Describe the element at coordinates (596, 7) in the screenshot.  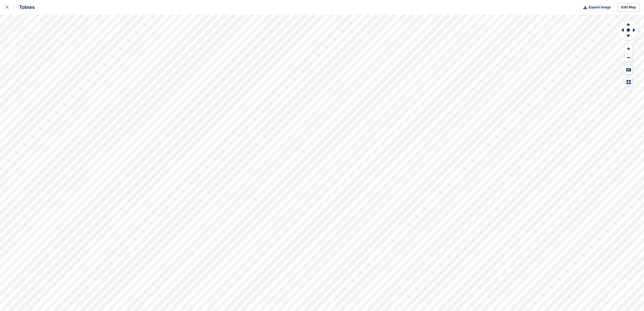
I see `button: Export Image` at that location.